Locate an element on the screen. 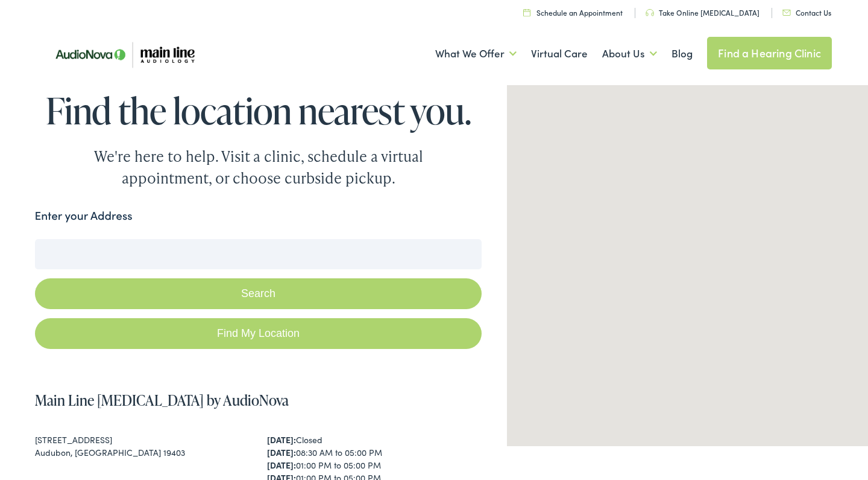  div: AudioNova is located at coordinates (812, 155).